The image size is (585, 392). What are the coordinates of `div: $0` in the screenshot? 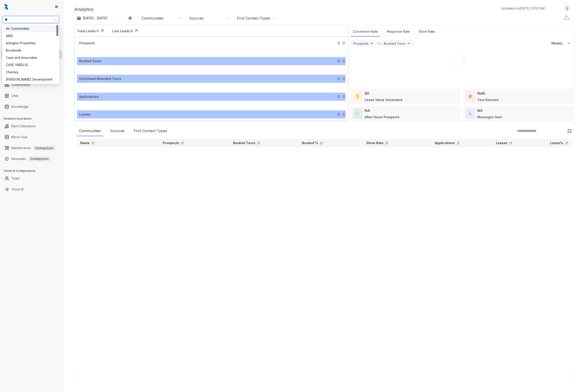 It's located at (367, 93).